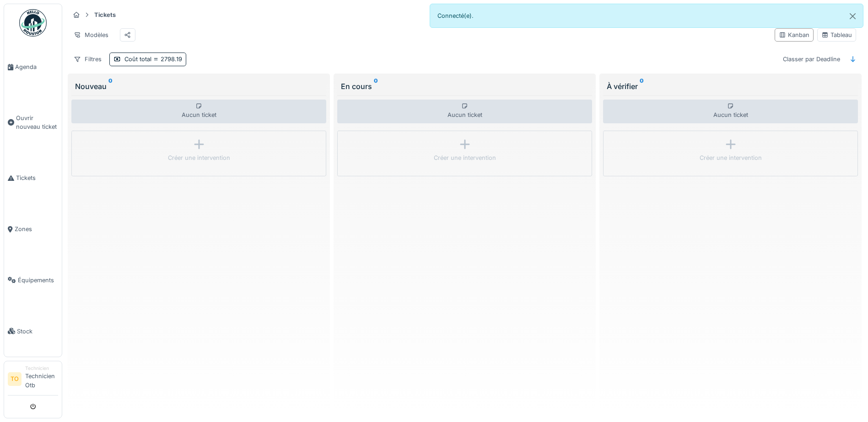 The height and width of the screenshot is (422, 868). What do you see at coordinates (198, 87) in the screenshot?
I see `div: Nouveau` at bounding box center [198, 87].